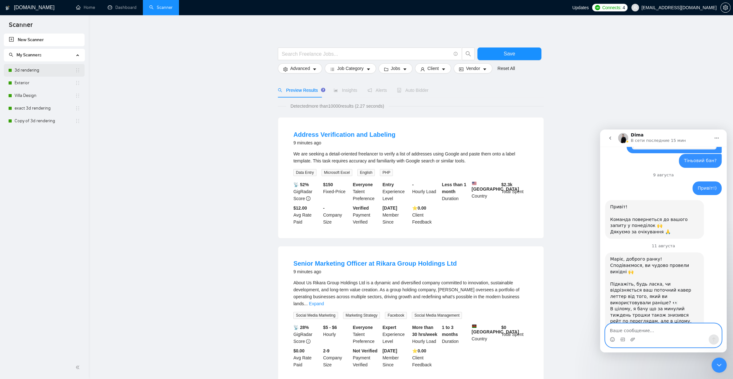 The height and width of the screenshot is (379, 733). What do you see at coordinates (612, 8) in the screenshot?
I see `span: Connects:` at bounding box center [612, 8].